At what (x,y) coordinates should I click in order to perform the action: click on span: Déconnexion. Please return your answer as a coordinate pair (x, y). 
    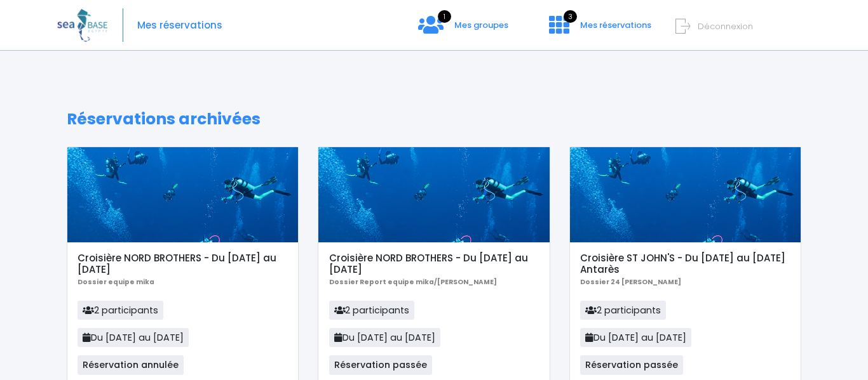
    Looking at the image, I should click on (725, 26).